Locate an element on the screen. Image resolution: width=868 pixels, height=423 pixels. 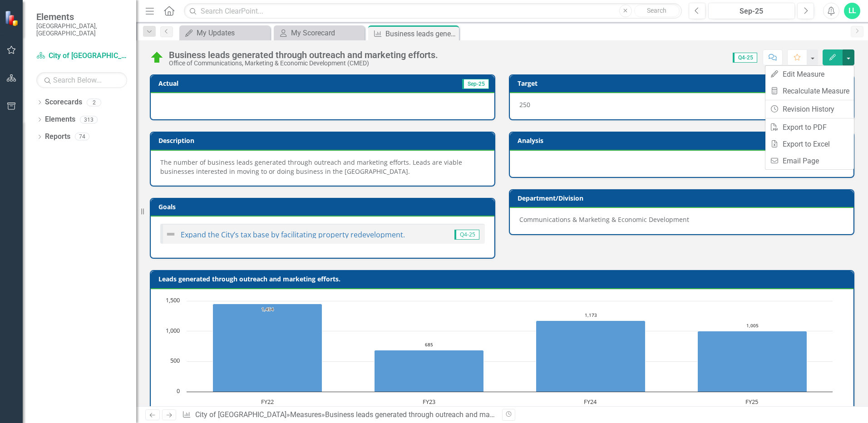
text: FY25 is located at coordinates (752, 402).